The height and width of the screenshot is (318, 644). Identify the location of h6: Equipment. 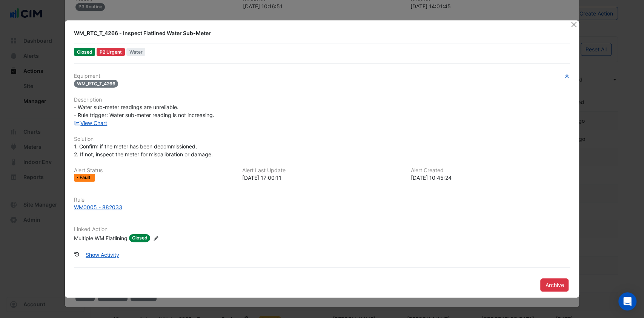
(322, 76).